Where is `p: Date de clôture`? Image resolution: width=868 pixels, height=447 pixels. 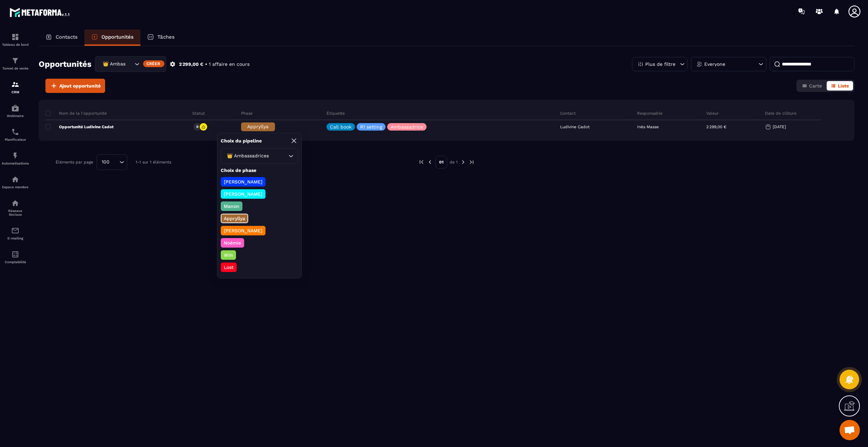
p: Date de clôture is located at coordinates (781, 113).